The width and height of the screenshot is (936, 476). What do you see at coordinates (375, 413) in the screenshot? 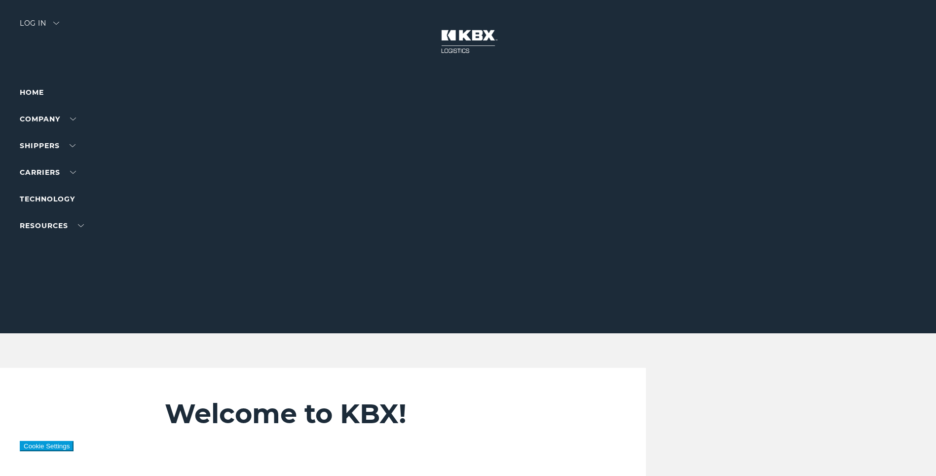
I see `h2: Welcome to KBX!` at bounding box center [375, 413].